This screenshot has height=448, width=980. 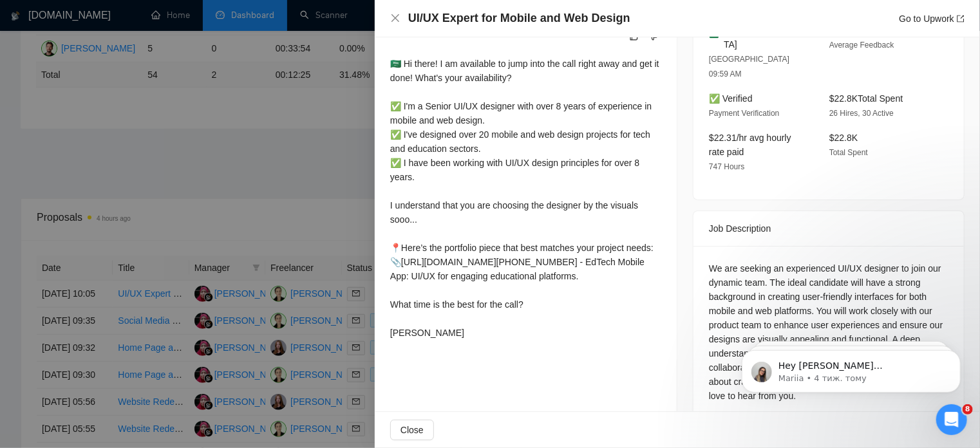 What do you see at coordinates (961, 18) in the screenshot?
I see `span: export` at bounding box center [961, 18].